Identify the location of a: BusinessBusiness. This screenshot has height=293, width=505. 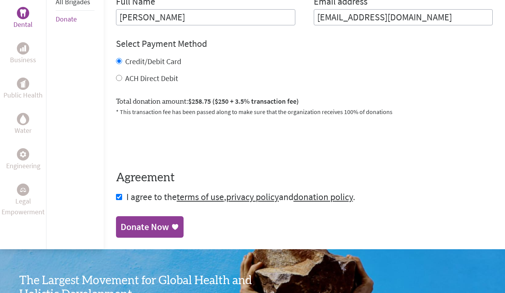
(23, 54).